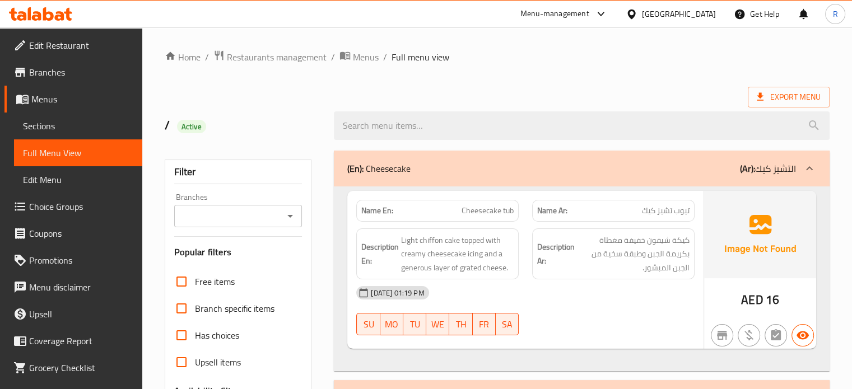  I want to click on span: Has choices, so click(217, 335).